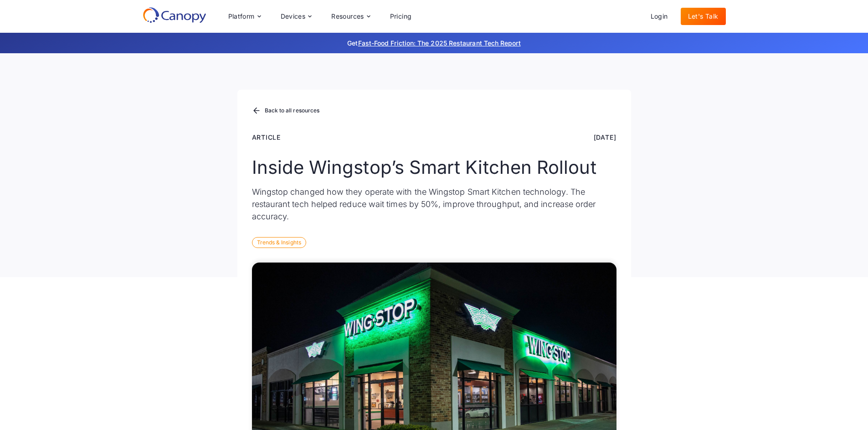 Image resolution: width=868 pixels, height=430 pixels. What do you see at coordinates (267, 137) in the screenshot?
I see `div: Article` at bounding box center [267, 137].